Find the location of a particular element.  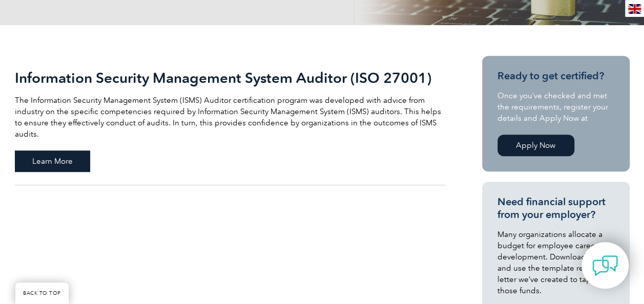

span: Learn More is located at coordinates (52, 161).